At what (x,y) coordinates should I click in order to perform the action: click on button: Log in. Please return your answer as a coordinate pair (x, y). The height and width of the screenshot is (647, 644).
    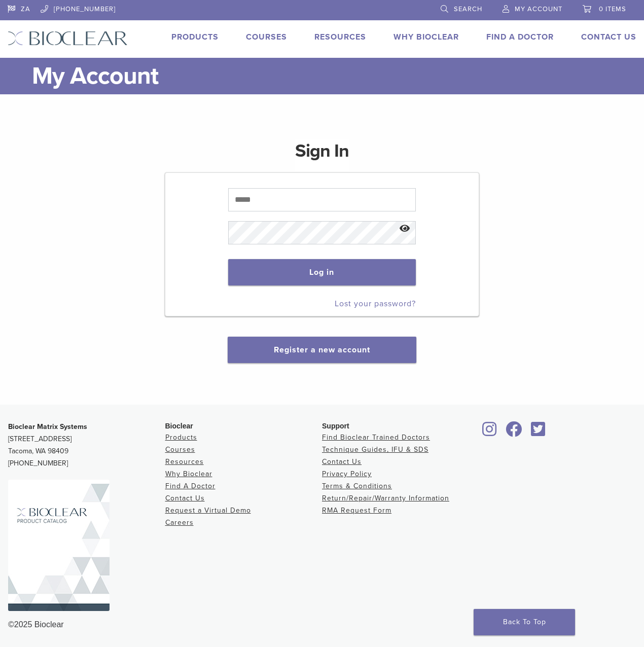
    Looking at the image, I should click on (322, 273).